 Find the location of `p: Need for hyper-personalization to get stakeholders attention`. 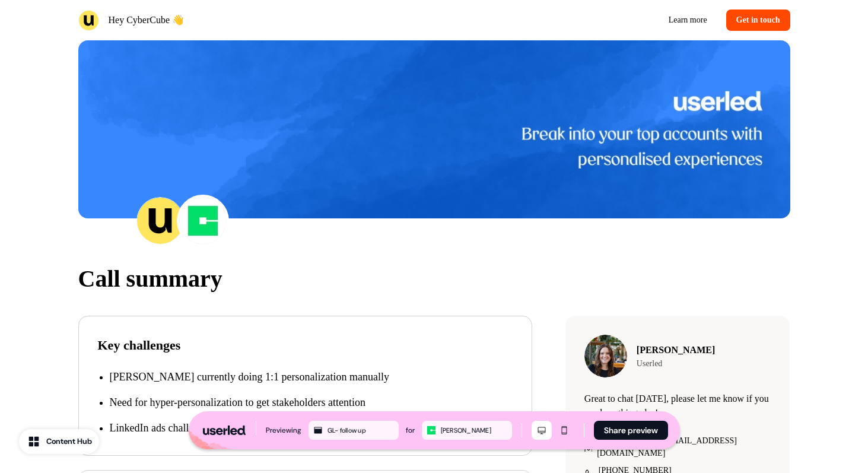

p: Need for hyper-personalization to get stakeholders attention is located at coordinates (311, 403).